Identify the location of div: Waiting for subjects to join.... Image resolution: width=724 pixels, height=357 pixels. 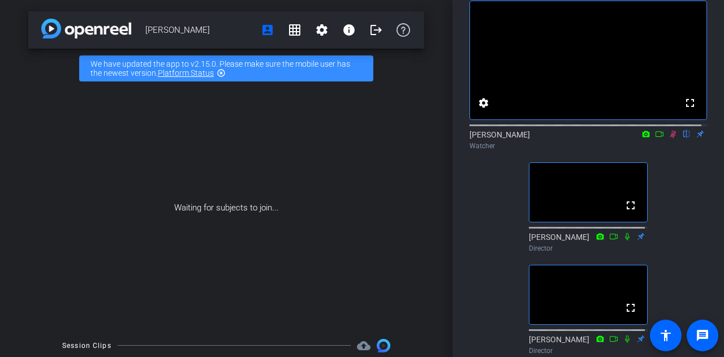
(226, 208).